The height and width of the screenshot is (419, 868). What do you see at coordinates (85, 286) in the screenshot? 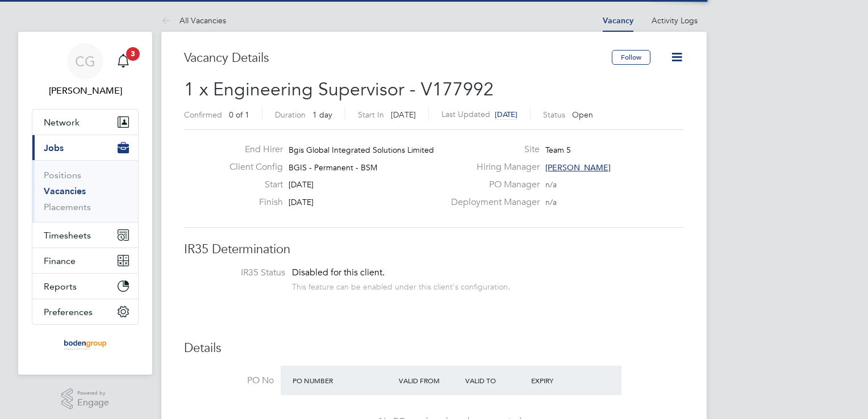
I see `button: Reports` at bounding box center [85, 286].